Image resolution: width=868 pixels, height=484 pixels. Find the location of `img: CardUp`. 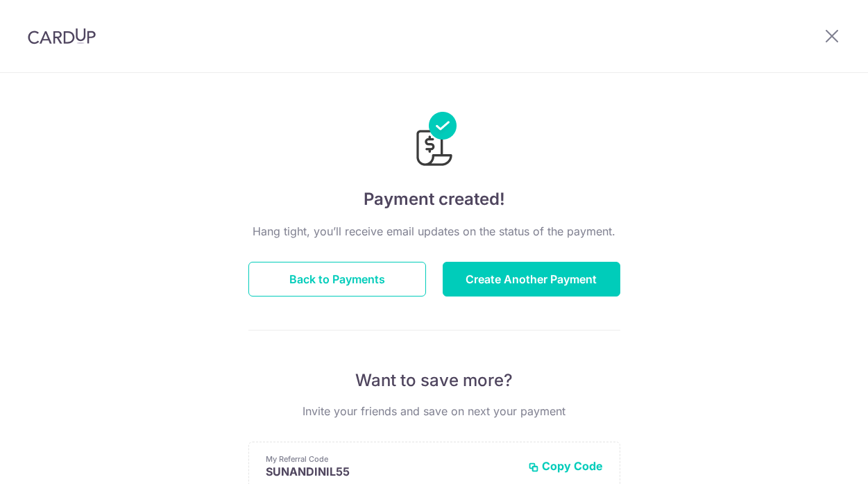

img: CardUp is located at coordinates (62, 36).